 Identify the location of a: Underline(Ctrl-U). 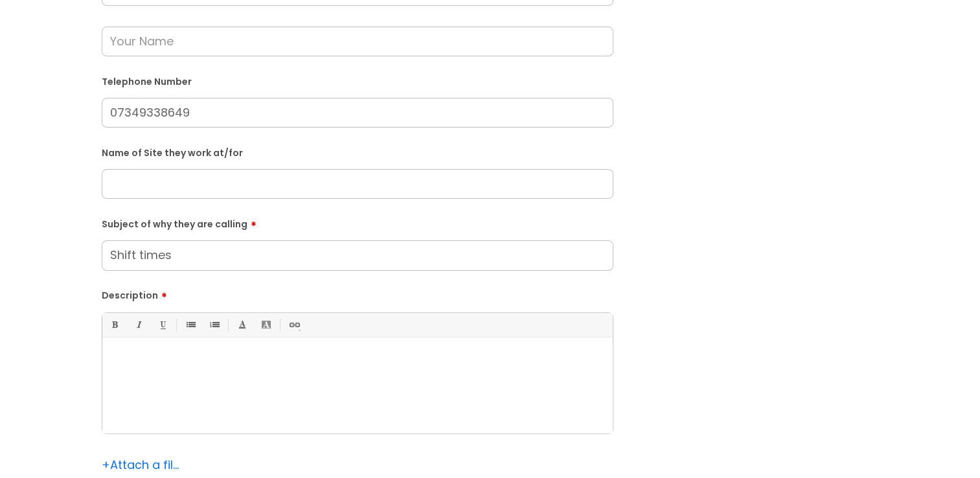
(162, 324).